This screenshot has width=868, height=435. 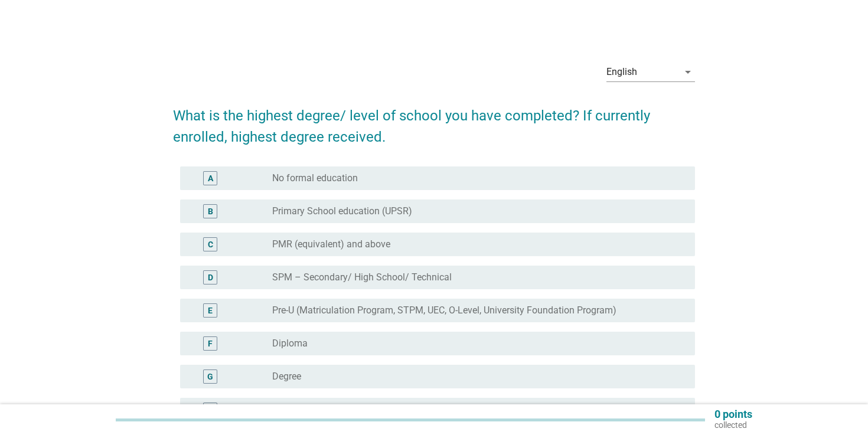 What do you see at coordinates (211, 344) in the screenshot?
I see `div: F` at bounding box center [211, 344].